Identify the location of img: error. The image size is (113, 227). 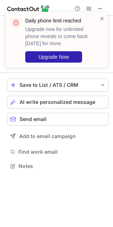
(16, 23).